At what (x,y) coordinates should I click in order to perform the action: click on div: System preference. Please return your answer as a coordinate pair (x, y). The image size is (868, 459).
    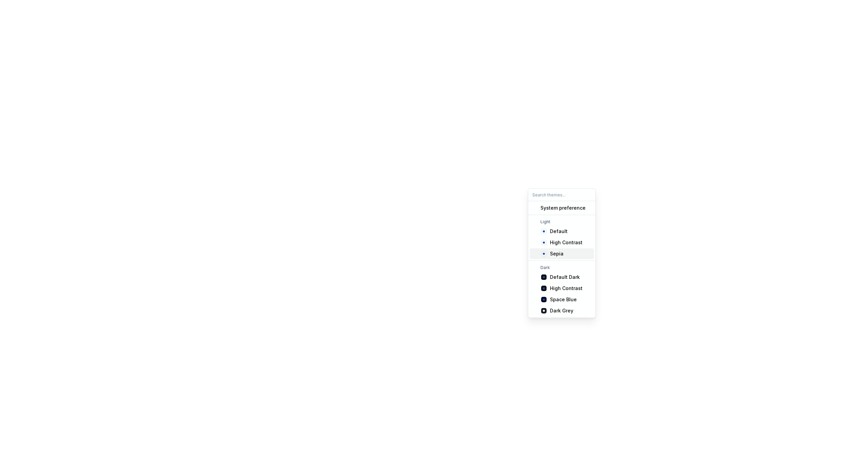
    Looking at the image, I should click on (563, 208).